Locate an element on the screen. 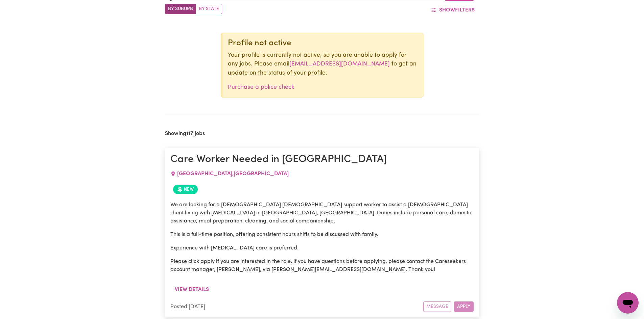  label: Search by suburb/post code is located at coordinates (181, 9).